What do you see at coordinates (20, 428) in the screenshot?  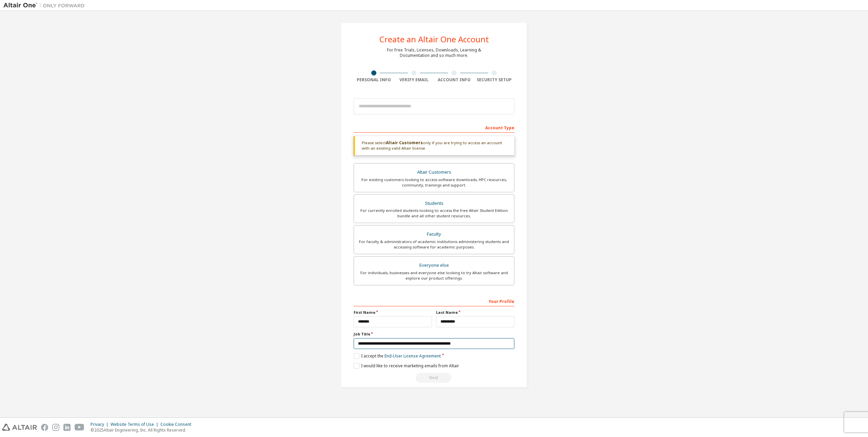 I see `img: altair_logo.svg` at bounding box center [20, 428].